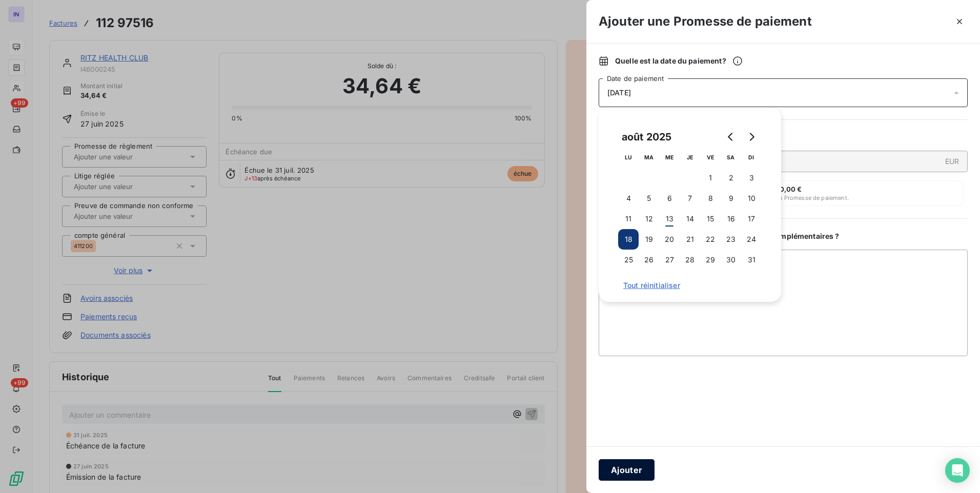 Image resolution: width=980 pixels, height=493 pixels. What do you see at coordinates (710, 157) in the screenshot?
I see `th: vendredi` at bounding box center [710, 157].